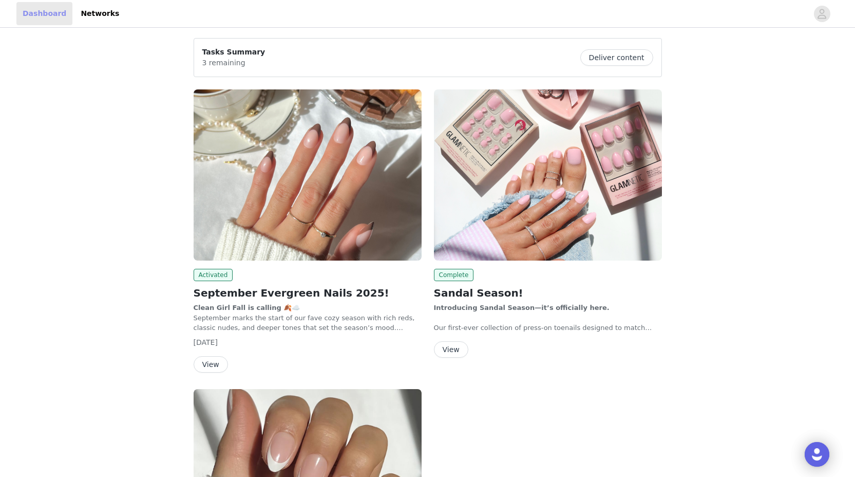 The image size is (855, 477). Describe the element at coordinates (308, 293) in the screenshot. I see `h2: September Evergreen Nails 2025!` at that location.